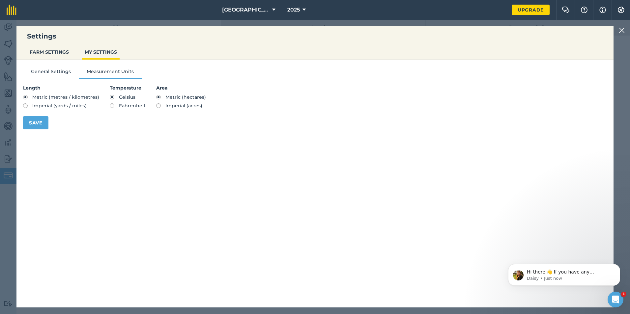 The height and width of the screenshot is (314, 630). What do you see at coordinates (181, 88) in the screenshot?
I see `h4: Area` at bounding box center [181, 88].